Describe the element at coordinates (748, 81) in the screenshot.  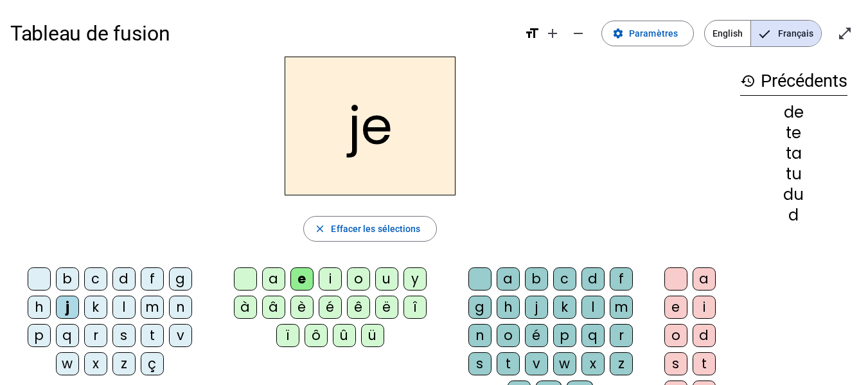
I see `mat-icon: history` at that location.